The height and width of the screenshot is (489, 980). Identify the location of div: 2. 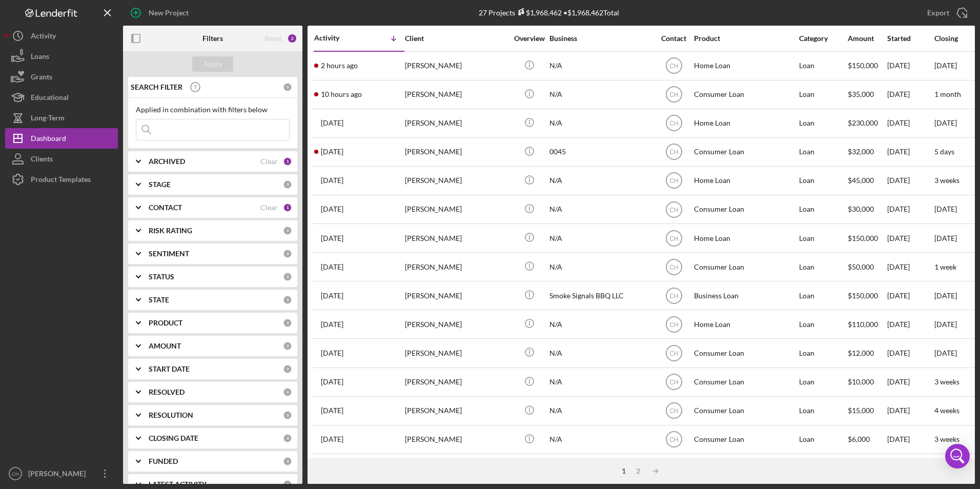
(292, 39).